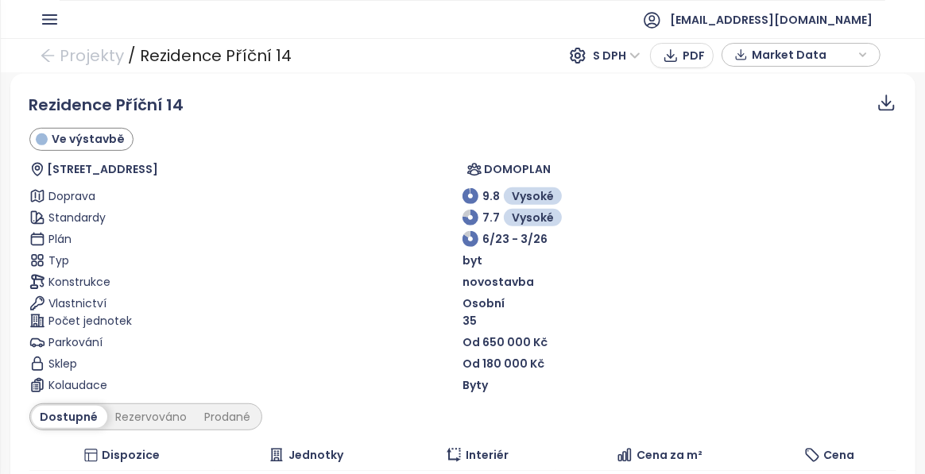  What do you see at coordinates (504, 342) in the screenshot?
I see `span: Od 650 000 Kč` at bounding box center [504, 342].